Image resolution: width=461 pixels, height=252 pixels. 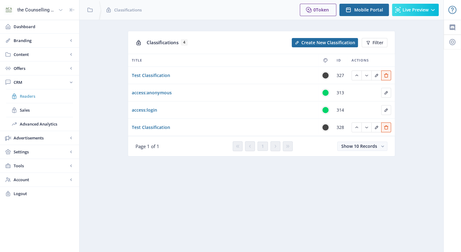 What do you see at coordinates (318, 10) in the screenshot?
I see `button: 0Token` at bounding box center [318, 10].